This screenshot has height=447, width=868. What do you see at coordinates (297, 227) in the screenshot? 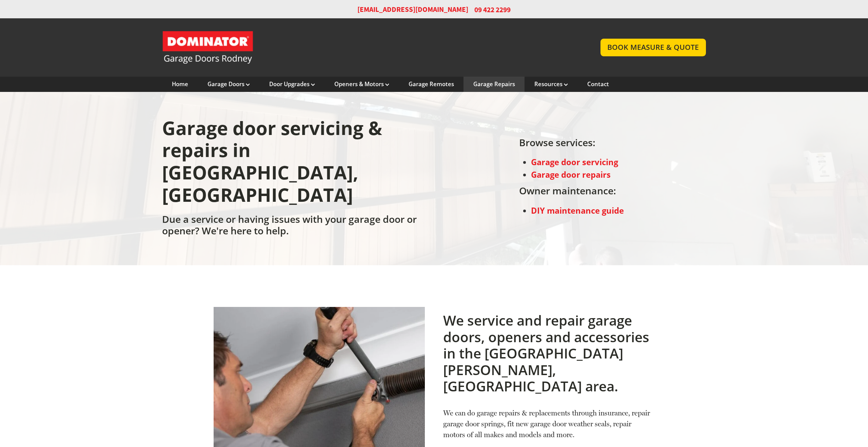
I see `h2: Due a service or having issues with your garage door or opener? We're here to help.` at bounding box center [297, 227].